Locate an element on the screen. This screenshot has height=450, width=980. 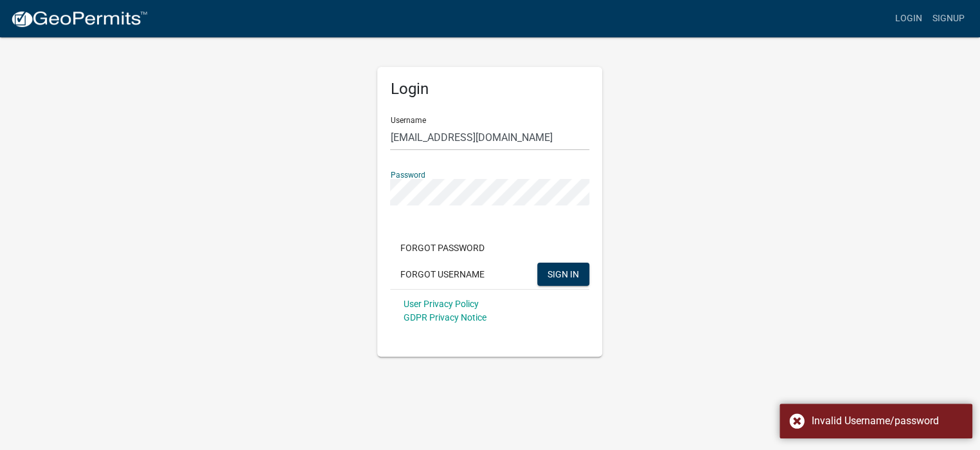
h5: Login is located at coordinates (490, 89).